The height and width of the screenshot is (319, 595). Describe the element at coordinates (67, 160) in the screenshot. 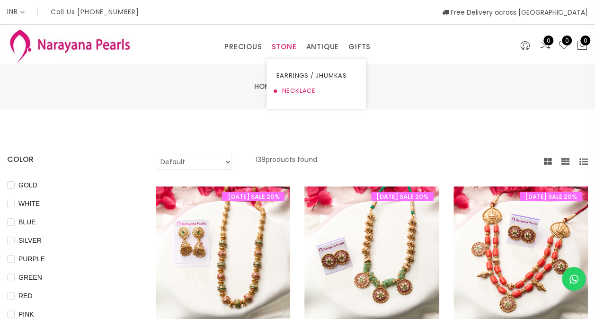

I see `h4: COLOR` at that location.